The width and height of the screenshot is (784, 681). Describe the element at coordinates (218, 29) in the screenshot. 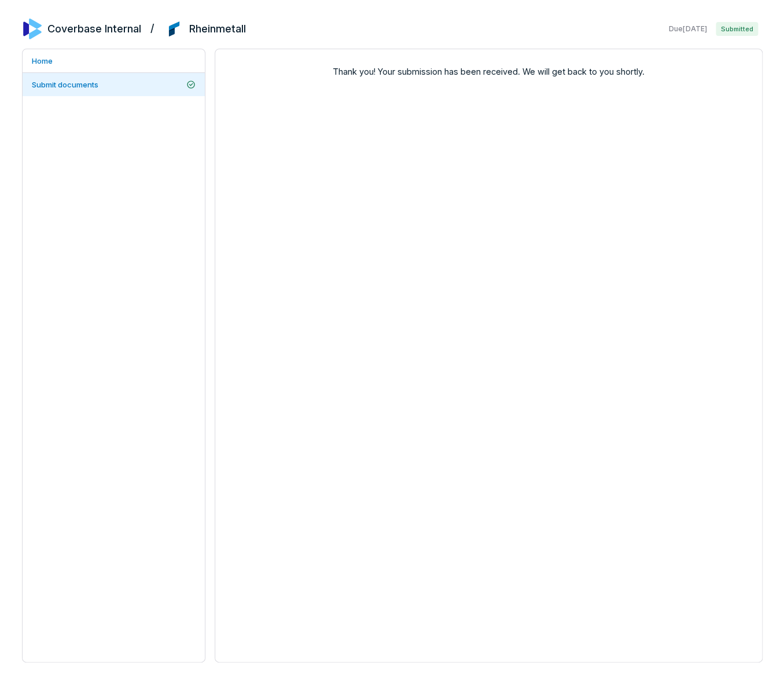

I see `h2: Rheinmetall` at that location.